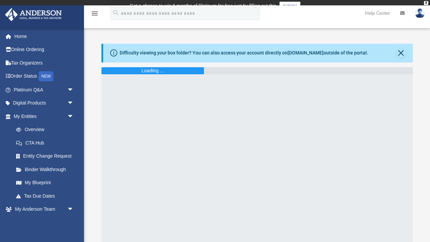  Describe the element at coordinates (95, 15) in the screenshot. I see `a: menu` at that location.